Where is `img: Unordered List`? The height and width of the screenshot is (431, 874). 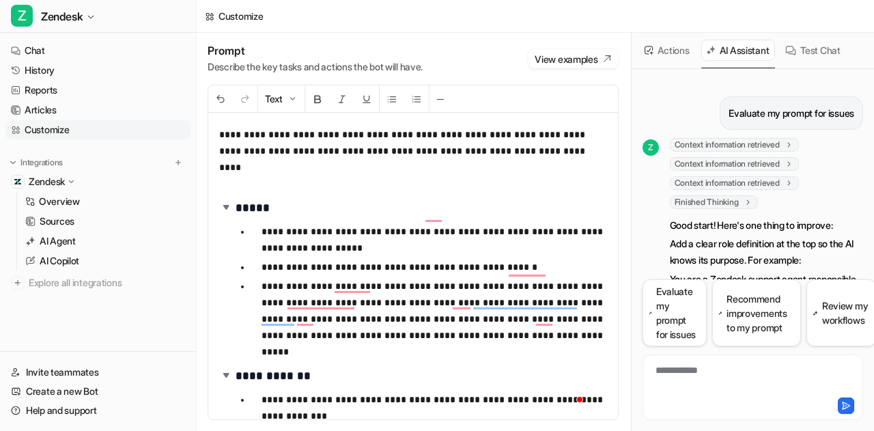
img: Unordered List is located at coordinates (392, 99).